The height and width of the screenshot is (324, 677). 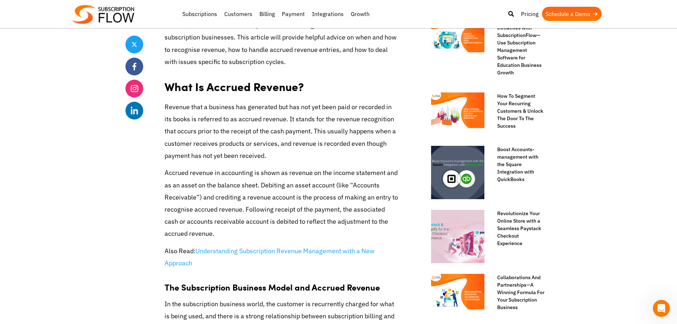 What do you see at coordinates (200, 14) in the screenshot?
I see `a: Subscriptions` at bounding box center [200, 14].